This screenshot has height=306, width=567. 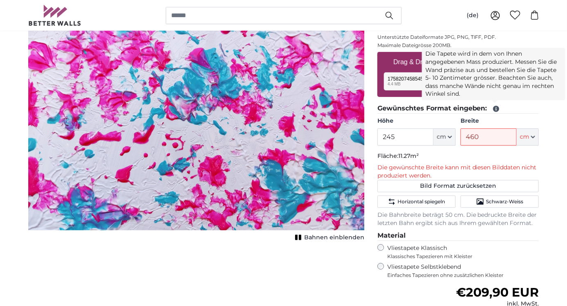 What do you see at coordinates (458, 156) in the screenshot?
I see `p: Fläche:` at bounding box center [458, 156].